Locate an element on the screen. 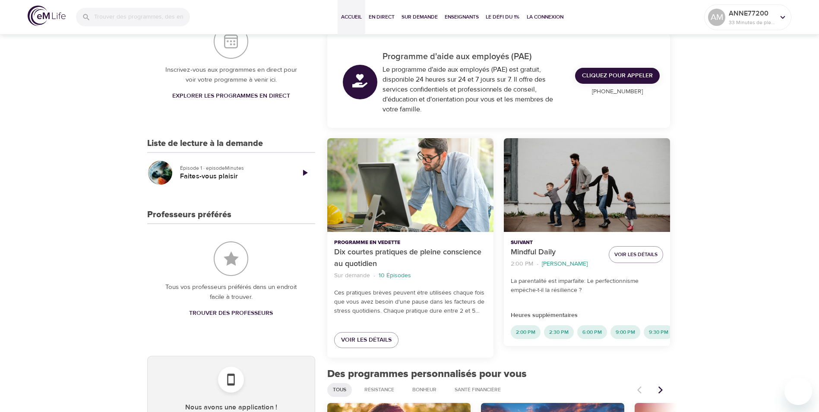  button: Articles précédents is located at coordinates (661, 390).